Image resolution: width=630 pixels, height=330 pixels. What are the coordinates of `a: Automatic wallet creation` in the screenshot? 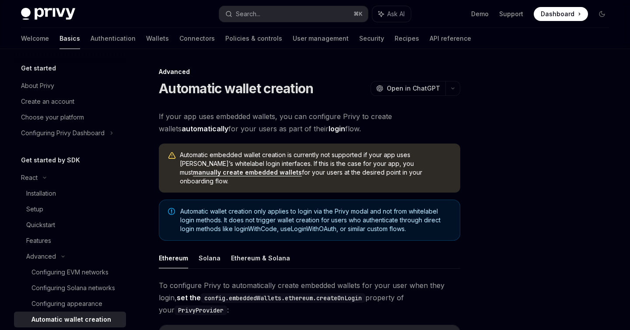 It's located at (70, 319).